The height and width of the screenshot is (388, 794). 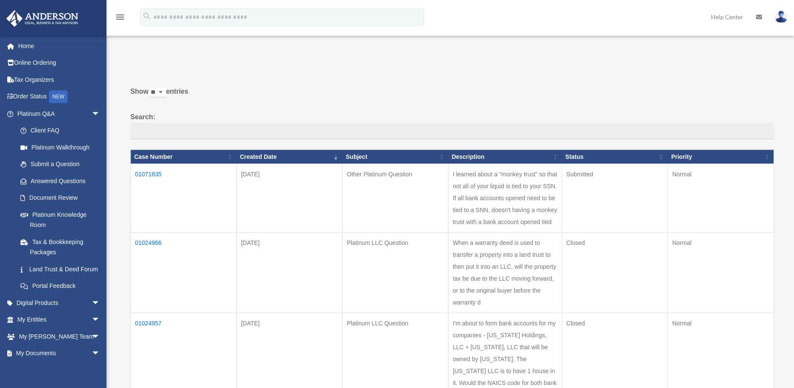 I want to click on th: Status: activate to sort column ascending, so click(x=615, y=157).